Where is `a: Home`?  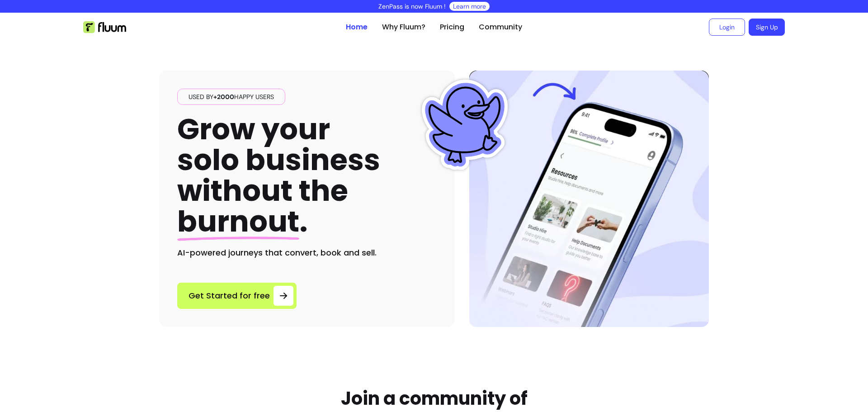
a: Home is located at coordinates (357, 27).